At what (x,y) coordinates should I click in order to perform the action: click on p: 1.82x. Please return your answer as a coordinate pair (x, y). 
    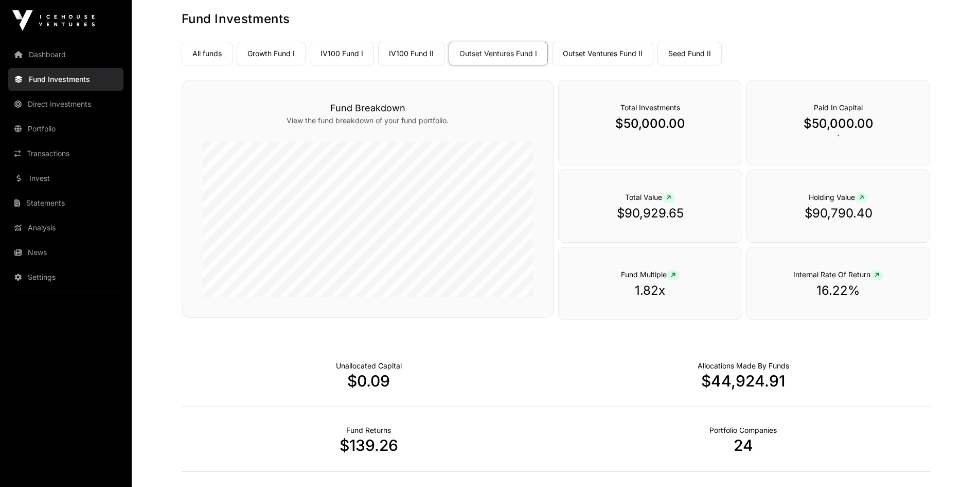
    Looking at the image, I should click on (651, 290).